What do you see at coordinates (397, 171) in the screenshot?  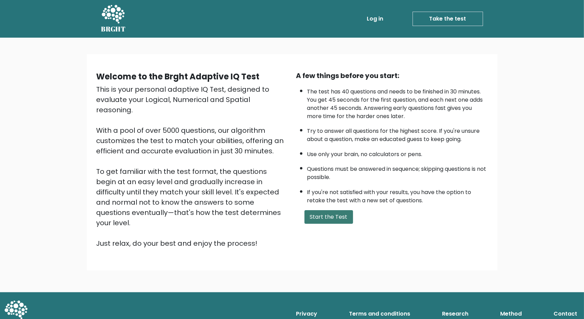 I see `li: Questions must be answered in sequence; skipping questions is not possible.` at bounding box center [397, 171].